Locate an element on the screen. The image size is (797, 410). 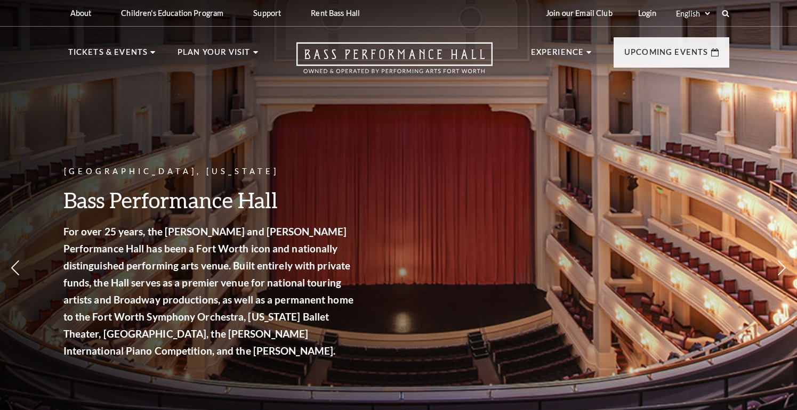
p: Tickets & Events is located at coordinates (108, 55).